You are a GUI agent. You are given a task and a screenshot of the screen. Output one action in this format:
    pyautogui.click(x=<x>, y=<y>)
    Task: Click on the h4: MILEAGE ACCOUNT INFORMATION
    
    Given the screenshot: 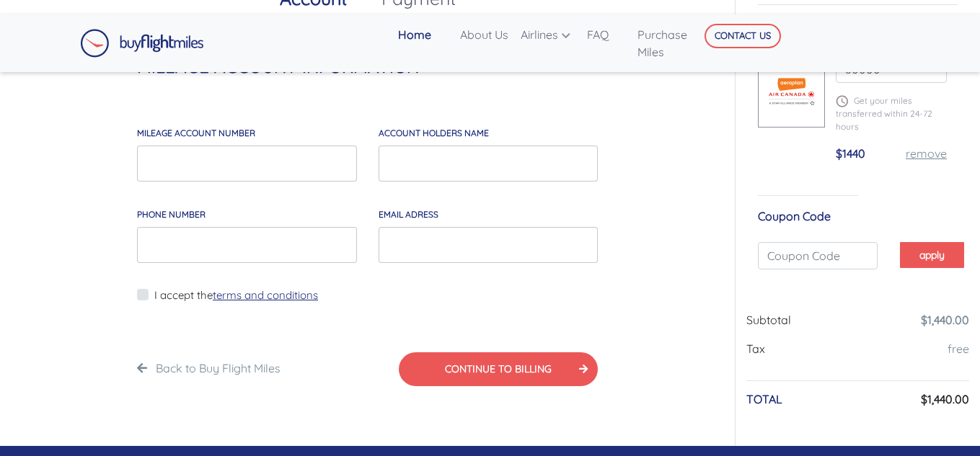 What is the action you would take?
    pyautogui.click(x=367, y=66)
    